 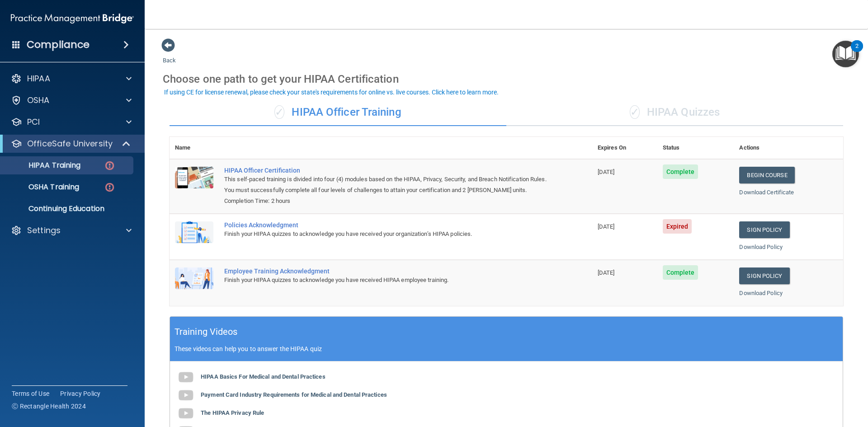 What do you see at coordinates (294, 395) in the screenshot?
I see `b: Payment Card Industry Requirements for Medical and Dental Practices` at bounding box center [294, 395].